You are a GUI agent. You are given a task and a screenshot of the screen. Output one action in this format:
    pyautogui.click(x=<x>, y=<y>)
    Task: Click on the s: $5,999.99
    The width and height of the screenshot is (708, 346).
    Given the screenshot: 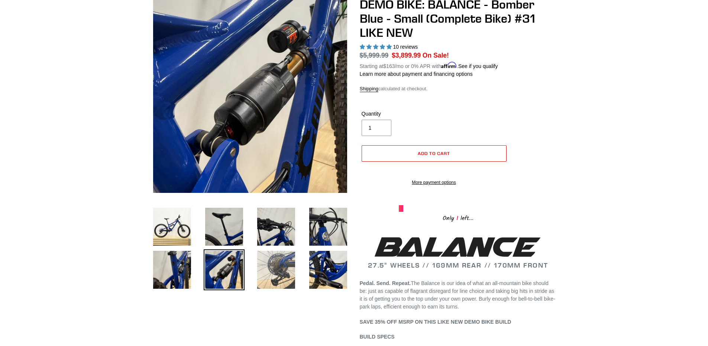 What is the action you would take?
    pyautogui.click(x=374, y=55)
    